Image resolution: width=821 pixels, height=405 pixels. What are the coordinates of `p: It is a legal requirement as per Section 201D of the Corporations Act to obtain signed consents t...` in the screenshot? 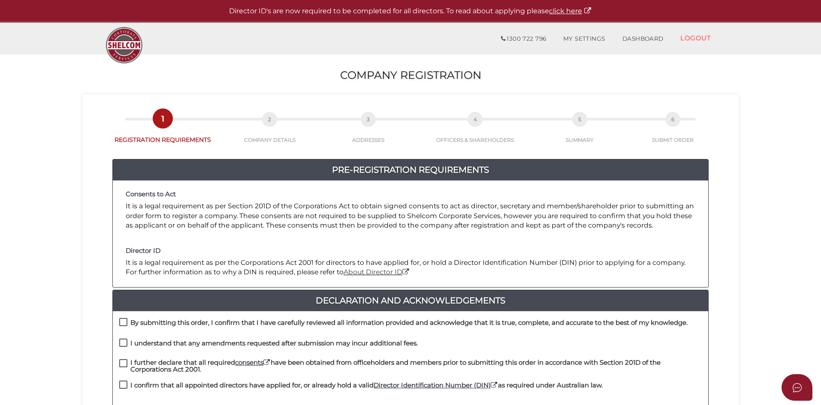 It's located at (410, 216).